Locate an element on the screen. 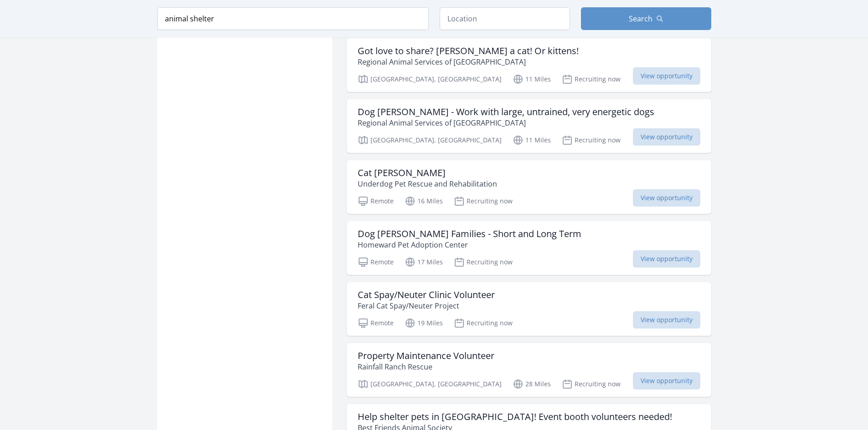 This screenshot has height=430, width=868. a: Cat Spay/Neuter Clinic Volunteer Feral Cat Spay/Neuter Project Remote 19 Miles Recruiting now Vie... is located at coordinates (529, 309).